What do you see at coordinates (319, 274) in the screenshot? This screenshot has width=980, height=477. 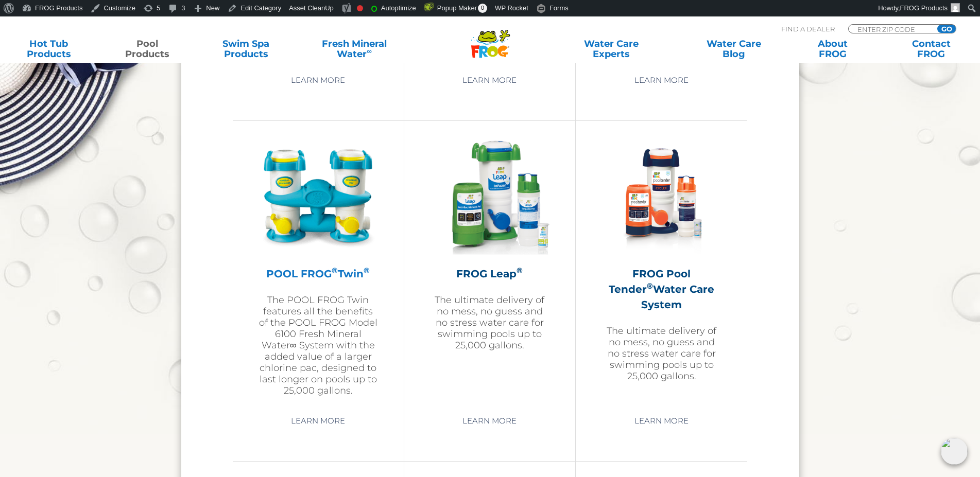 I see `h2: POOL FROG Twin` at bounding box center [319, 274].